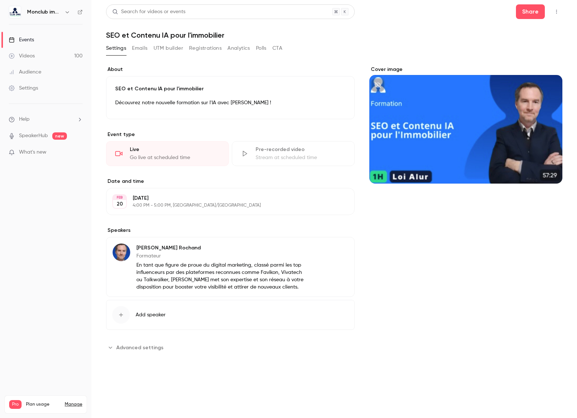 Image resolution: width=577 pixels, height=418 pixels. What do you see at coordinates (121, 252) in the screenshot?
I see `img: Anthony Rochand` at bounding box center [121, 252].